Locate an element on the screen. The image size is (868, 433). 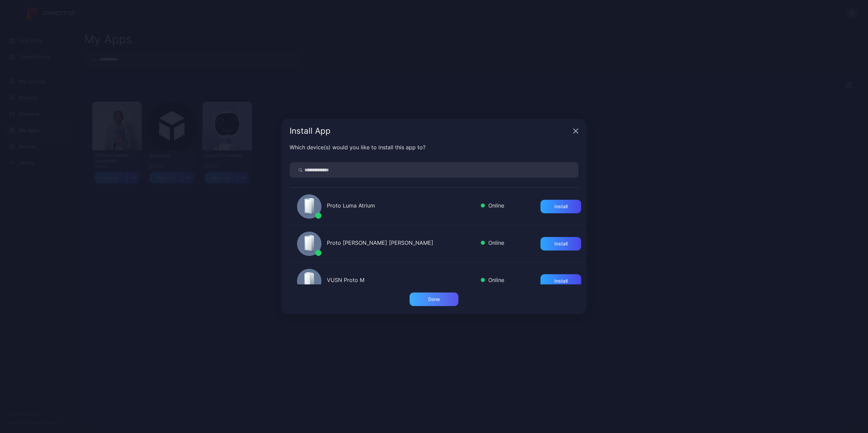
button: Done is located at coordinates (434, 300).